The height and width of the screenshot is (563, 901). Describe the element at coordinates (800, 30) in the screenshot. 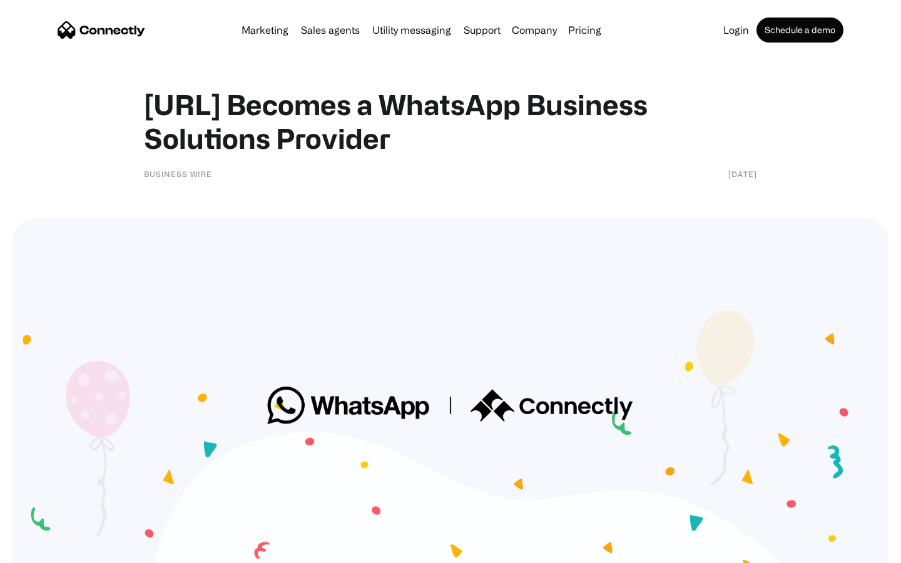

I see `a: Schedule a demo` at that location.